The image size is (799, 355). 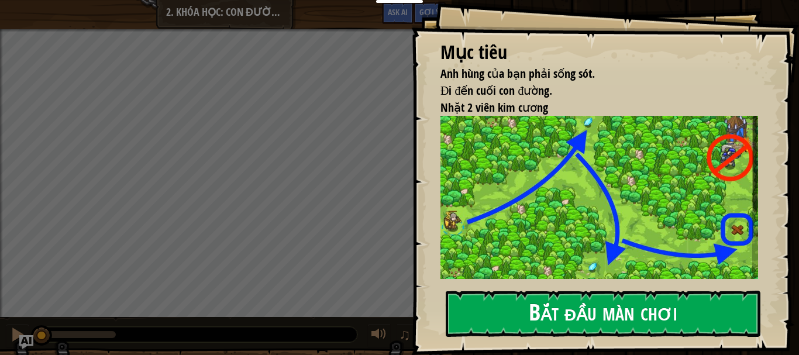 What do you see at coordinates (599, 53) in the screenshot?
I see `div: Mục tiêu` at bounding box center [599, 53].